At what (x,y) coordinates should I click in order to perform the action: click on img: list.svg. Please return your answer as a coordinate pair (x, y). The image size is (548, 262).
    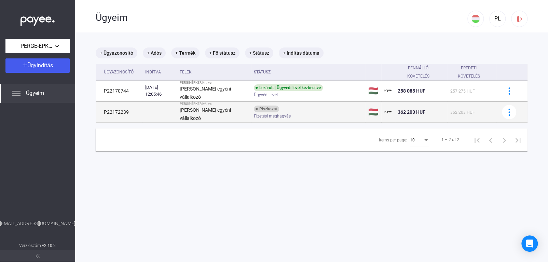
    Looking at the image, I should click on (16, 93).